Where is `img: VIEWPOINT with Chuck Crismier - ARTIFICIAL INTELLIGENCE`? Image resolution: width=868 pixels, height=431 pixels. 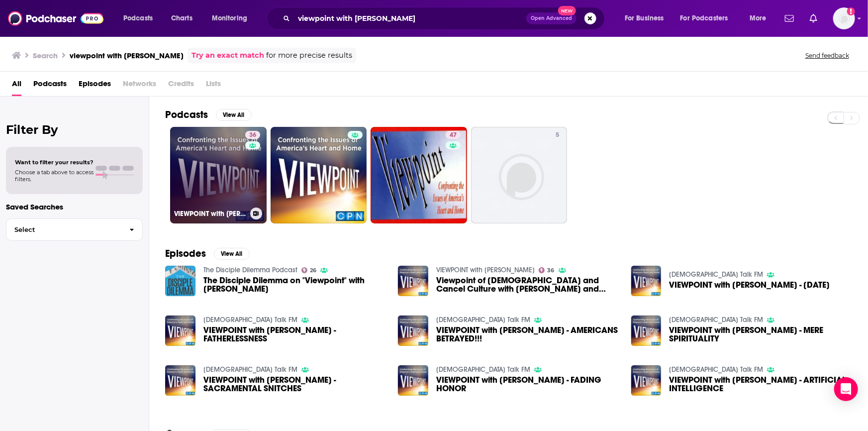 img: VIEWPOINT with Chuck Crismier - ARTIFICIAL INTELLIGENCE is located at coordinates (646, 380).